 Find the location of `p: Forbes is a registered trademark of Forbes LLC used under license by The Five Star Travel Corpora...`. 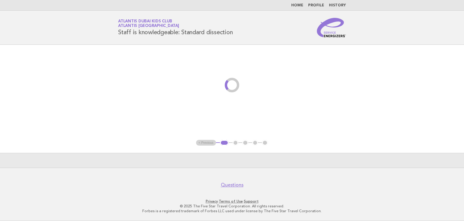

p: Forbes is a registered trademark of Forbes LLC used under license by The Five Star Travel Corpora... is located at coordinates (232, 211).